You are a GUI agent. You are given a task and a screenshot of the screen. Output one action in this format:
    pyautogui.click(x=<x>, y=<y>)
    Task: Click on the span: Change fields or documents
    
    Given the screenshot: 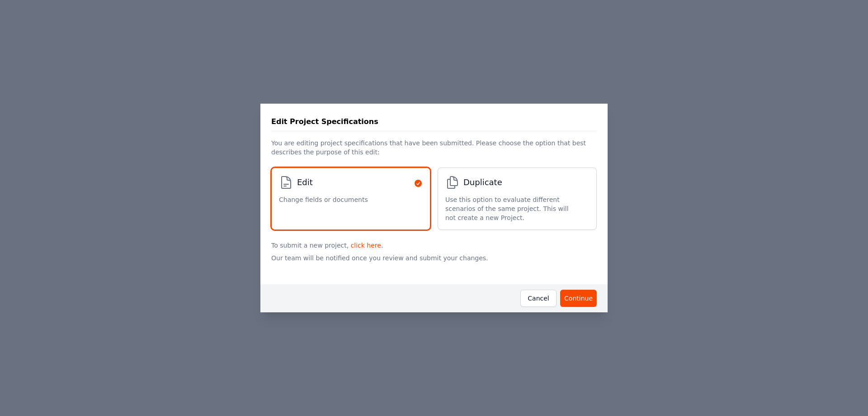 What is the action you would take?
    pyautogui.click(x=323, y=199)
    